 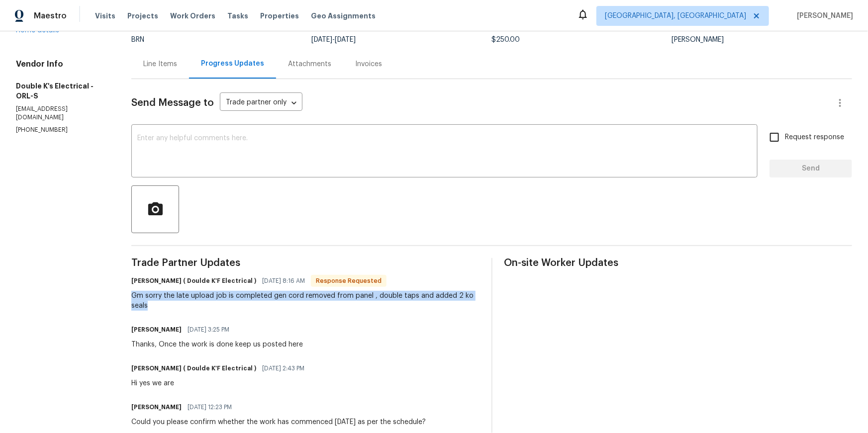 I want to click on span: Geo Assignments, so click(x=343, y=16).